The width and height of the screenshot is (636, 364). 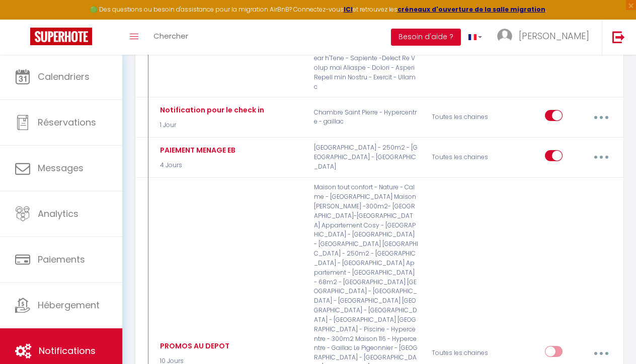 What do you see at coordinates (63, 76) in the screenshot?
I see `span: Calendriers` at bounding box center [63, 76].